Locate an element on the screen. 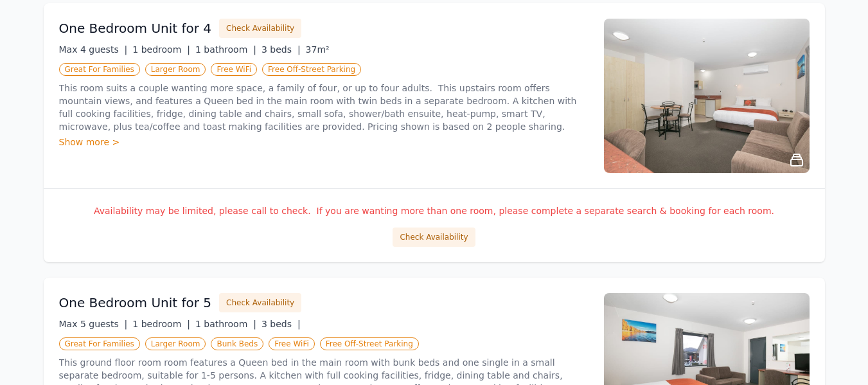 Image resolution: width=868 pixels, height=385 pixels. p: Availability may be limited, please call to check. If you are wanting more than one room, please ... is located at coordinates (434, 211).